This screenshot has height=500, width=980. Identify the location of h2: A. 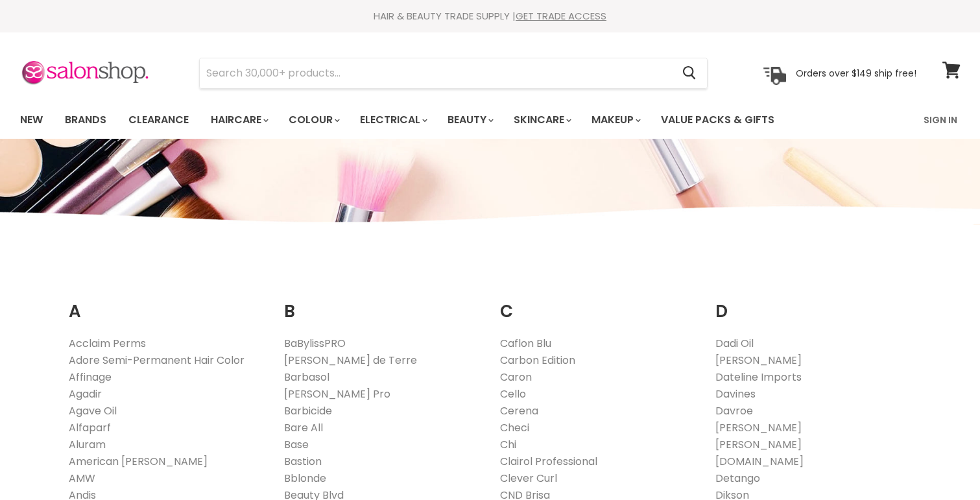
(167, 303).